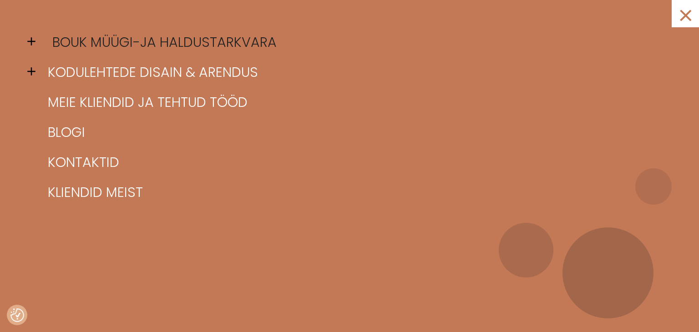  What do you see at coordinates (356, 192) in the screenshot?
I see `a: Kliendid meist` at bounding box center [356, 192].